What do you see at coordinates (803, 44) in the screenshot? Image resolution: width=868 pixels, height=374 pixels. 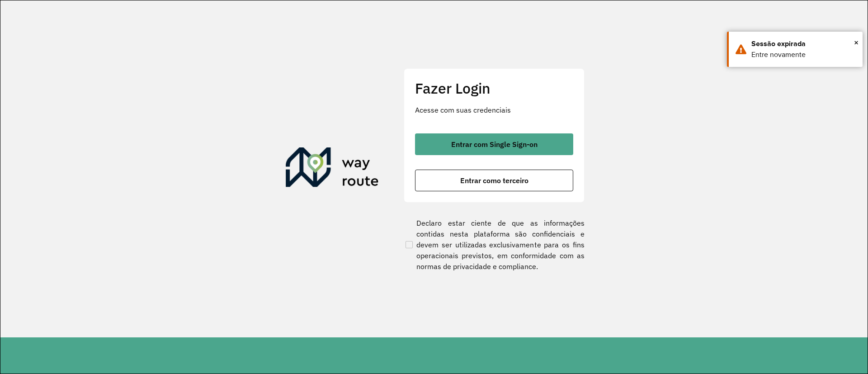 I see `div: Sessão expirada` at bounding box center [803, 44].